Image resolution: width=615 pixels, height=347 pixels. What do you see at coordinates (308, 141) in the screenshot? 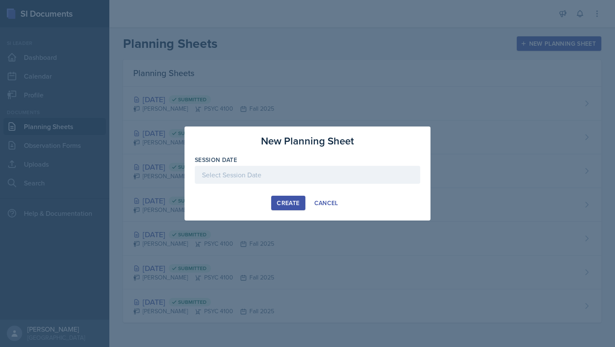
I see `h3: New Planning Sheet` at bounding box center [308, 141].